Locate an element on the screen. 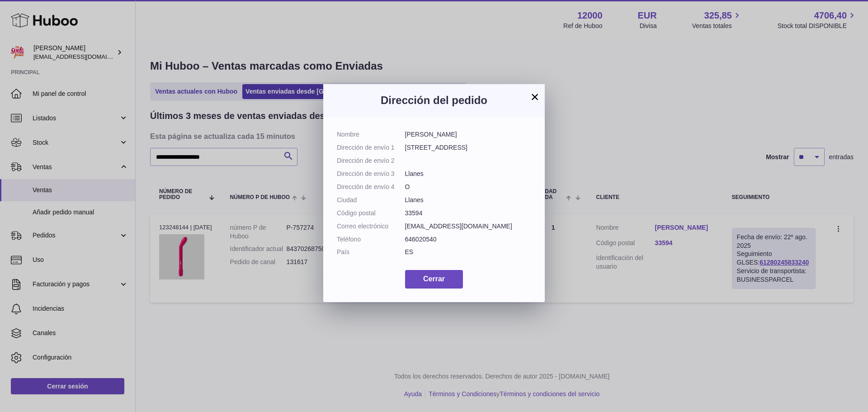  dt: Dirección de envío 4 is located at coordinates (371, 186).